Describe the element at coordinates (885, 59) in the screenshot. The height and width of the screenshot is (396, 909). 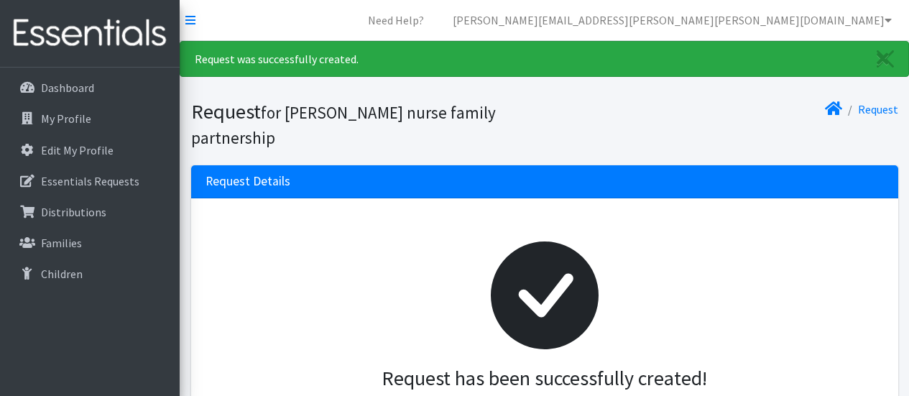
I see `a: Close` at that location.